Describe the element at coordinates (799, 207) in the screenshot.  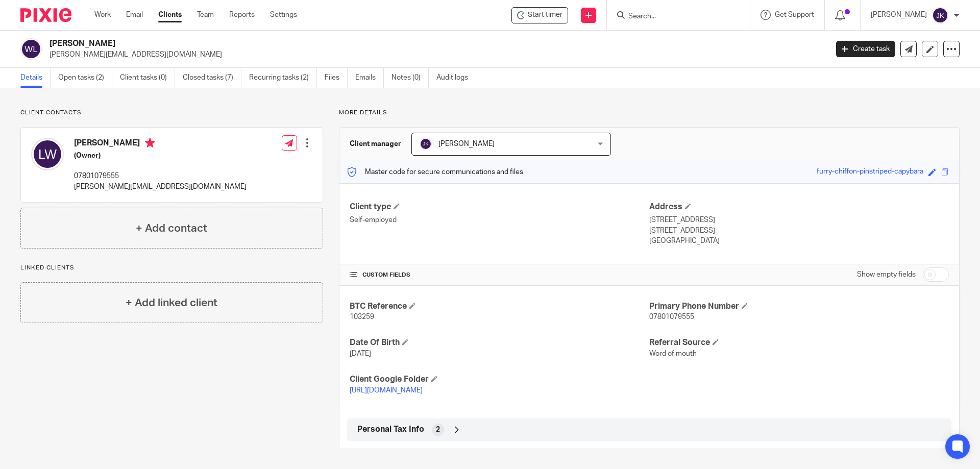
I see `h4: Address` at that location.